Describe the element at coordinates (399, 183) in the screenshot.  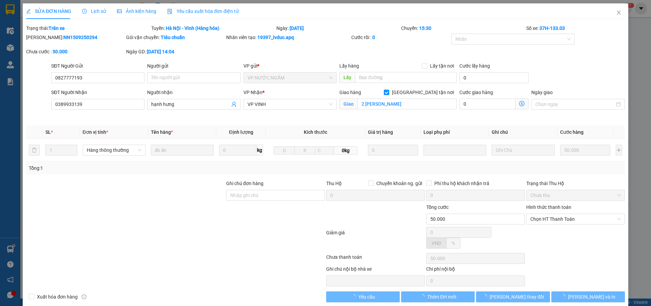
I see `span: Chuyển khoản ng. gửi` at that location.